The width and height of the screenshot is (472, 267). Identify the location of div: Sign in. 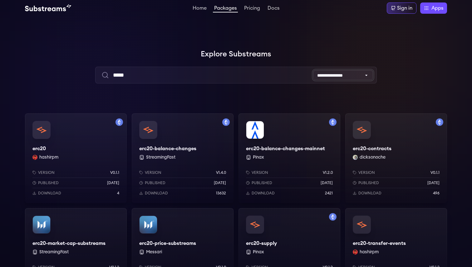
(404, 8).